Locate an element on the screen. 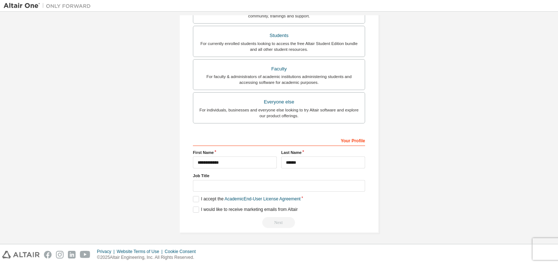 The image size is (558, 265). label: I would like to receive marketing emails from Altair is located at coordinates (245, 210).